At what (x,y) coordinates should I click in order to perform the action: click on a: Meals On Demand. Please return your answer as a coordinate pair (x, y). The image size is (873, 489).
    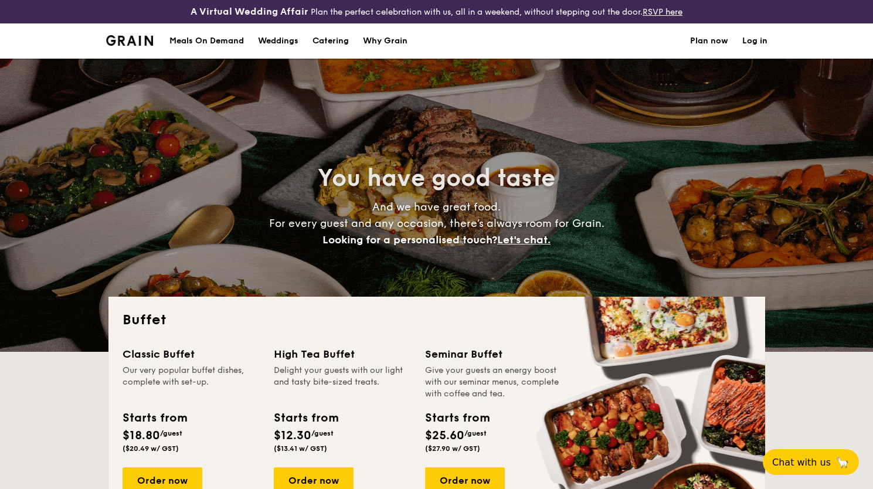
    Looking at the image, I should click on (206, 41).